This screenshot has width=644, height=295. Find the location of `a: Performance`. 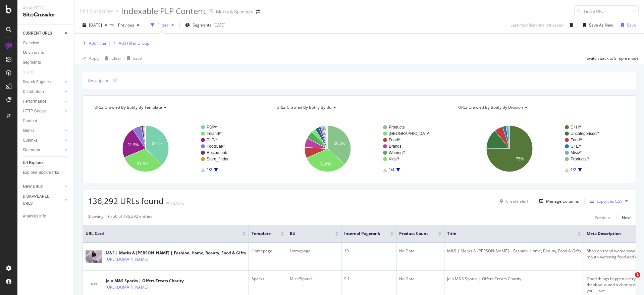

a: Performance is located at coordinates (43, 101).